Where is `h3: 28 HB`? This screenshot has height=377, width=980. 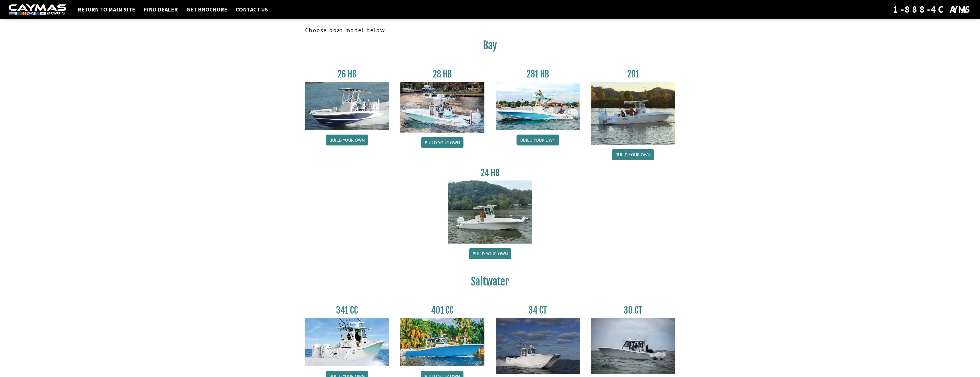 h3: 28 HB is located at coordinates (442, 74).